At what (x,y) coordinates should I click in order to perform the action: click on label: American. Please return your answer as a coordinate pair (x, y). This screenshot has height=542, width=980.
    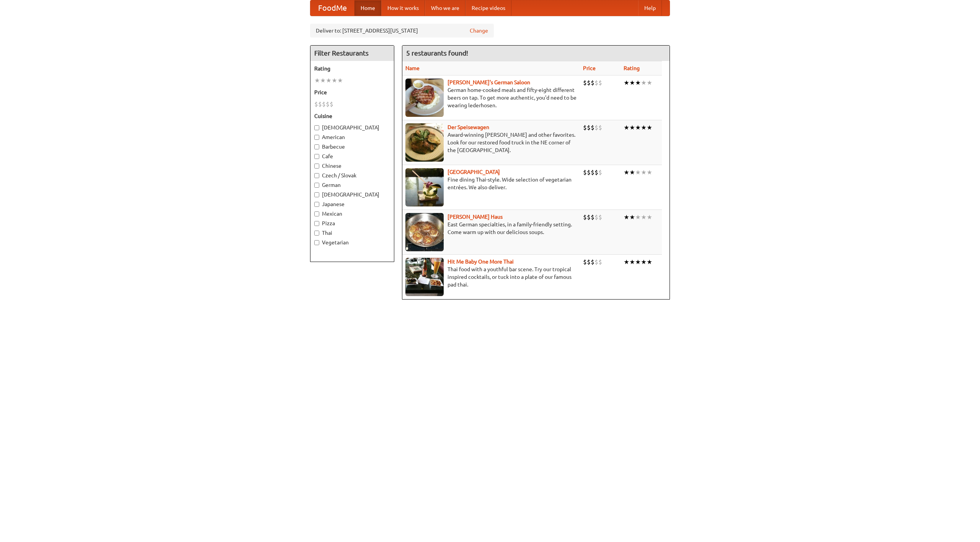
    Looking at the image, I should click on (352, 137).